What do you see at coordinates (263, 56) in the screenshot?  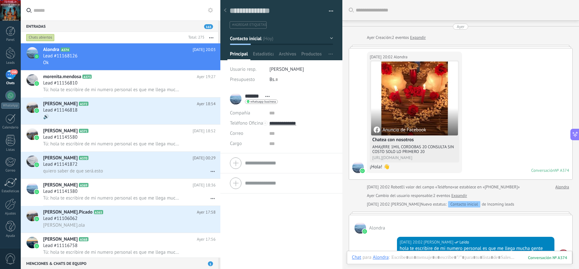 I see `span: Estadísticas` at bounding box center [263, 56].